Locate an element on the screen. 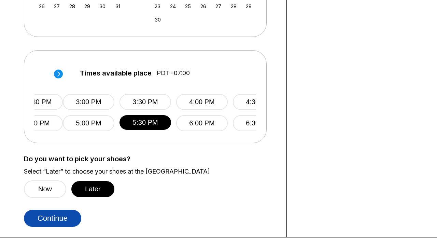 The height and width of the screenshot is (246, 437). div: Choose Sunday, November 30th, 2025 is located at coordinates (158, 19).